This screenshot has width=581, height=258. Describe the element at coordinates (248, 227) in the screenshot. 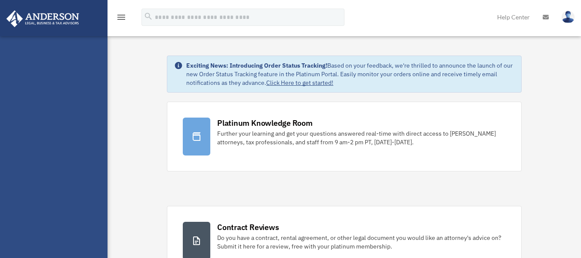

I see `div: Contract Reviews` at that location.